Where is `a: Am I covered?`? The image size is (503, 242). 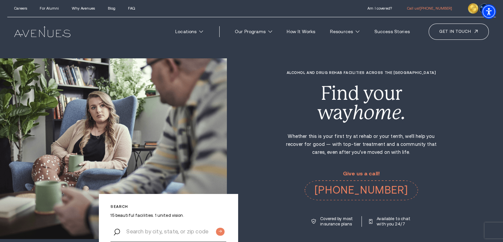 a: Am I covered? is located at coordinates (380, 8).